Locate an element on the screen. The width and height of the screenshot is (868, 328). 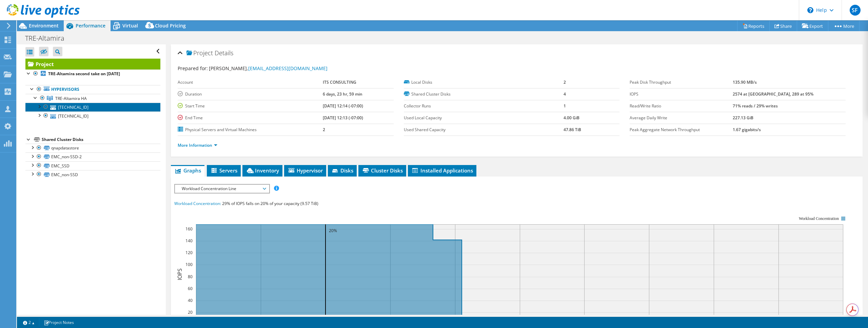
span: TRE-Altamira HA is located at coordinates (71, 99).